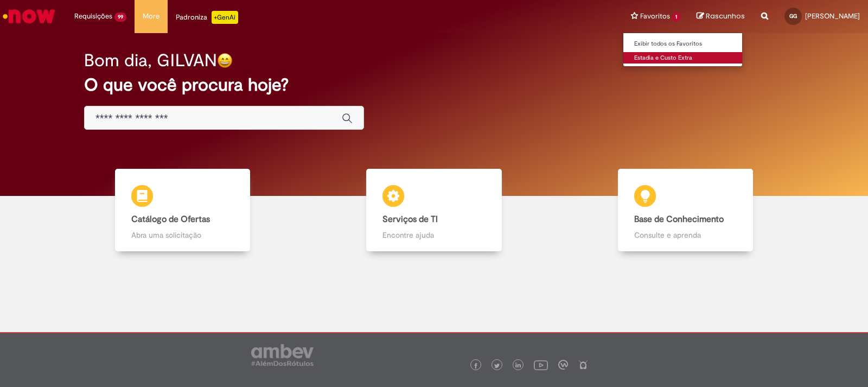  Describe the element at coordinates (683, 58) in the screenshot. I see `a: Estadia e Custo Extra` at that location.